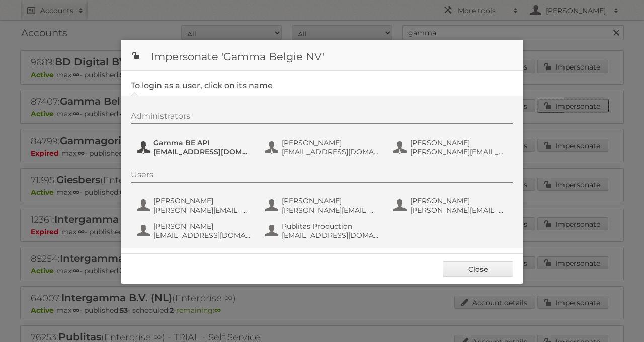 The width and height of the screenshot is (644, 342). What do you see at coordinates (322, 56) in the screenshot?
I see `h1: Impersonate 'Gamma Belgie NV'` at bounding box center [322, 56].